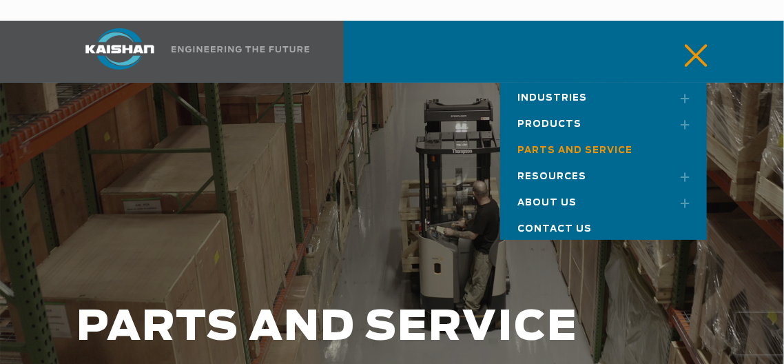  What do you see at coordinates (603, 227) in the screenshot?
I see `a: Contact Us` at bounding box center [603, 227].